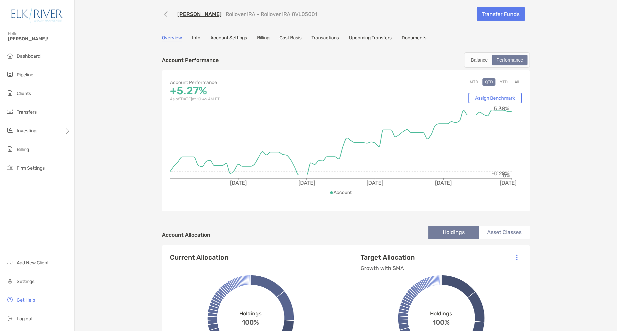  I want to click on h4: Current Allocation, so click(199, 258).